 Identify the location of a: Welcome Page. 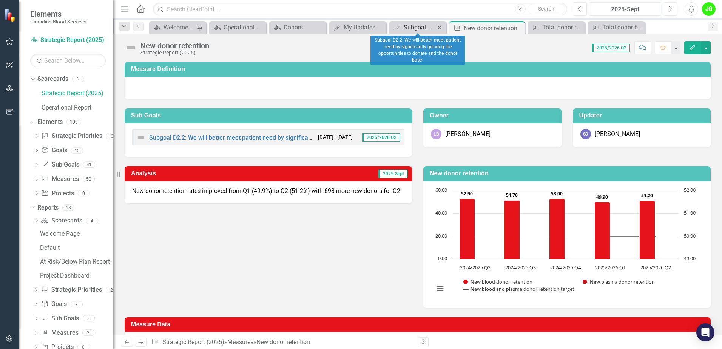
(173, 27).